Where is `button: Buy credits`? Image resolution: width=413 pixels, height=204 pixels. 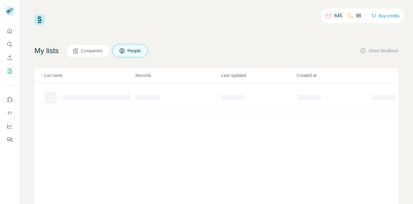 button: Buy credits is located at coordinates (385, 16).